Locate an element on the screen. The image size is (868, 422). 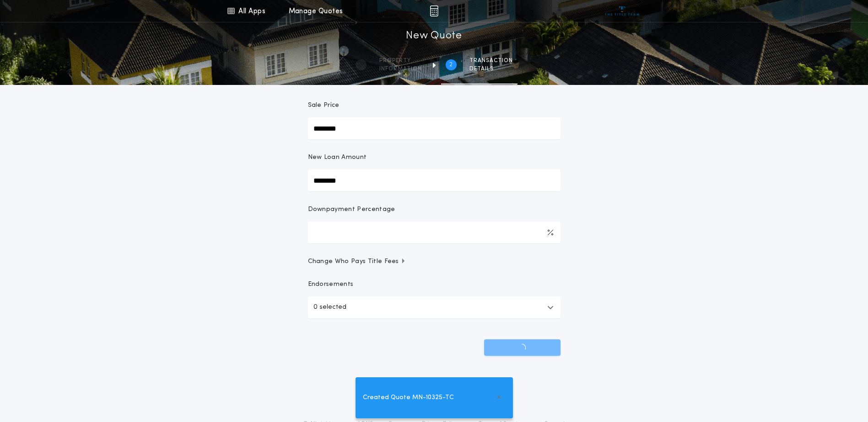
p: Downpayment Percentage is located at coordinates (351, 209).